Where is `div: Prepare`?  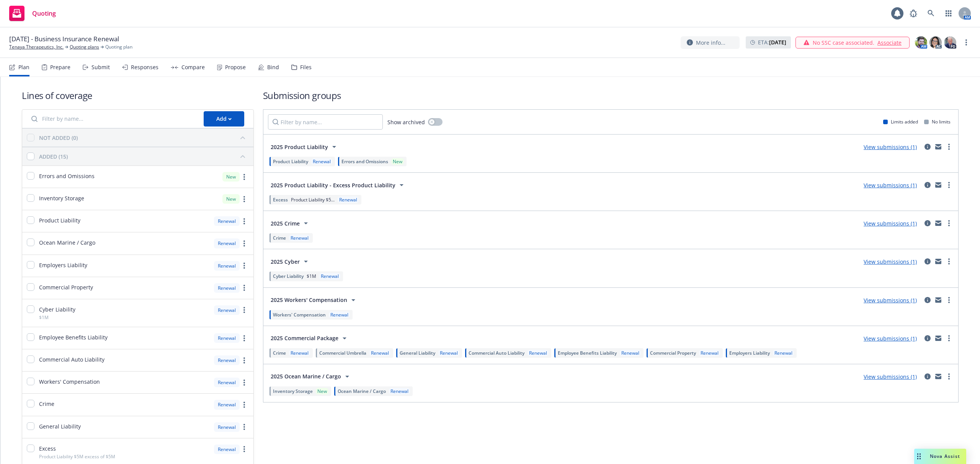 div: Prepare is located at coordinates (60, 68).